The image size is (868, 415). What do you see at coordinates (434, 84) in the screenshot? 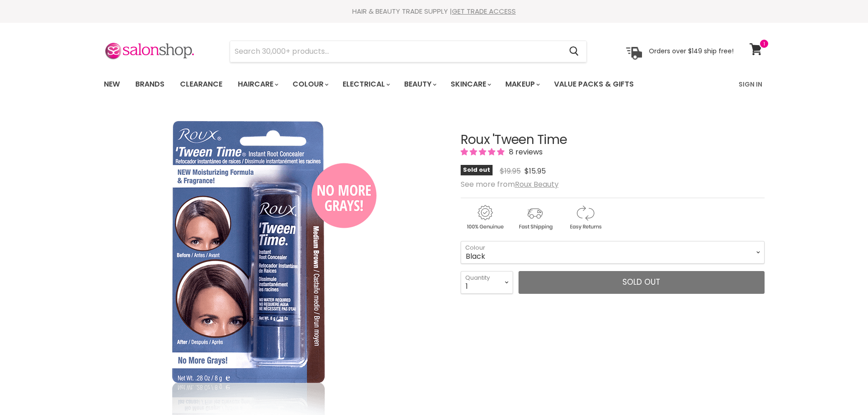
I see `nav: Main` at bounding box center [434, 84].